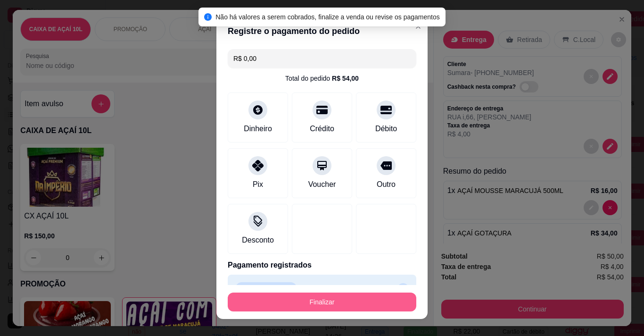  Describe the element at coordinates (266, 288) in the screenshot. I see `p: Cartão de crédito` at that location.